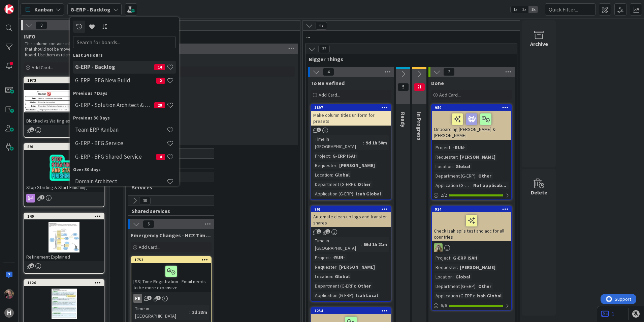 This screenshot has height=322, width=644. I want to click on span: Ready, so click(403, 119).